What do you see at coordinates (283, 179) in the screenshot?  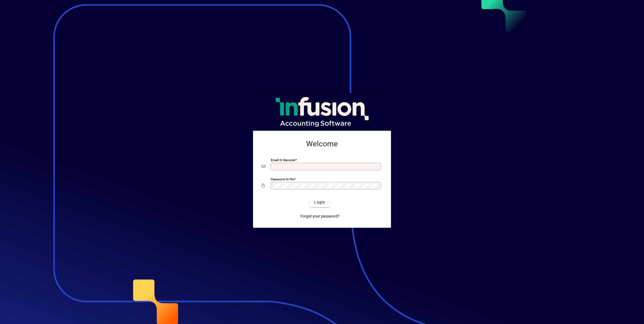 I see `mat-label: Password or Pin` at bounding box center [283, 179].